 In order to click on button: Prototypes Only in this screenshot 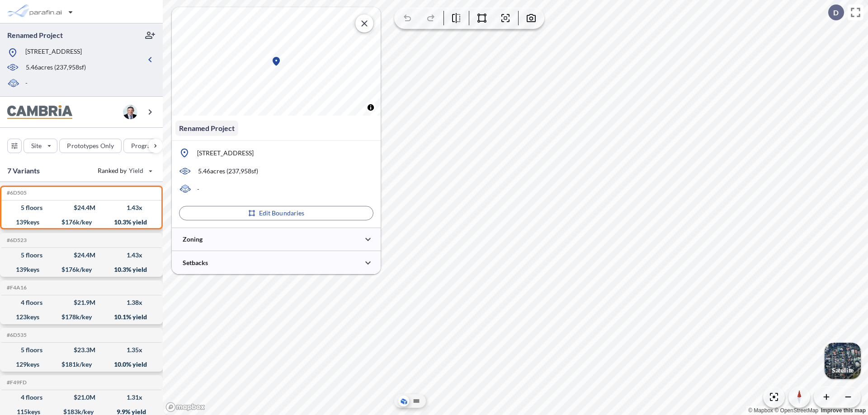, I will do `click(91, 146)`.